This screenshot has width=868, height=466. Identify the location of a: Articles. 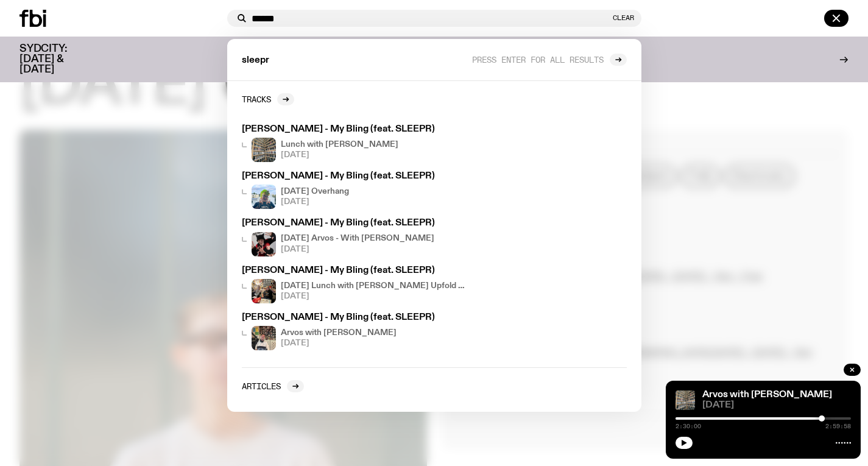
(273, 386).